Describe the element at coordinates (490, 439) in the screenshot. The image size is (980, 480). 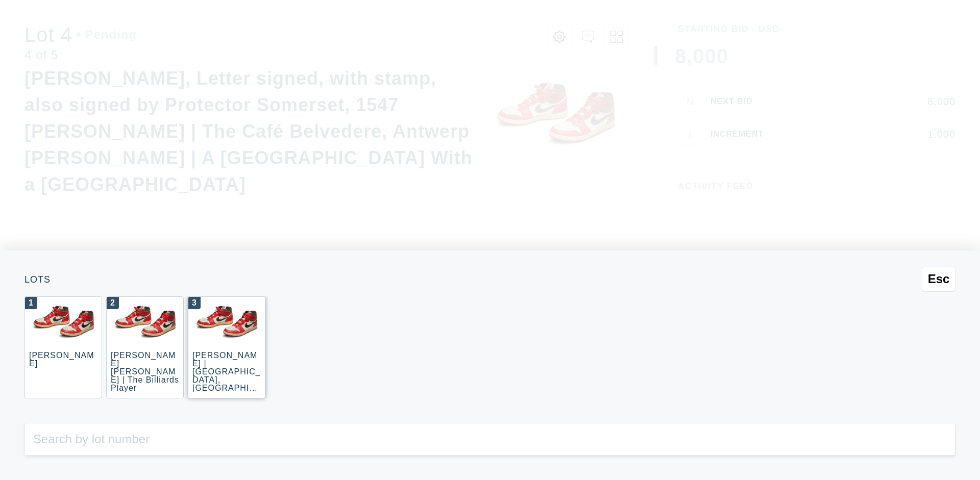
I see `input: Search by lot number` at that location.